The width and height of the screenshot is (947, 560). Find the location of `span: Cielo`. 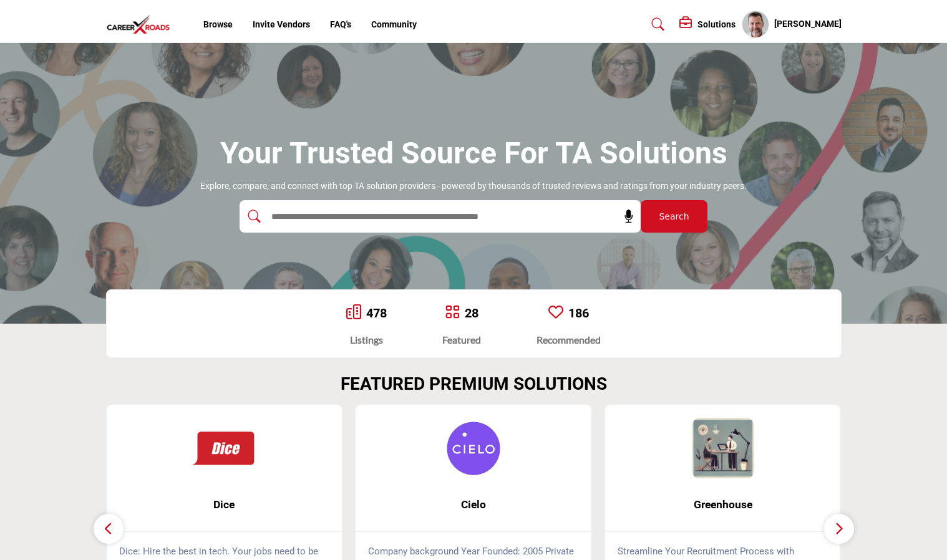

span: Cielo is located at coordinates (473, 505).